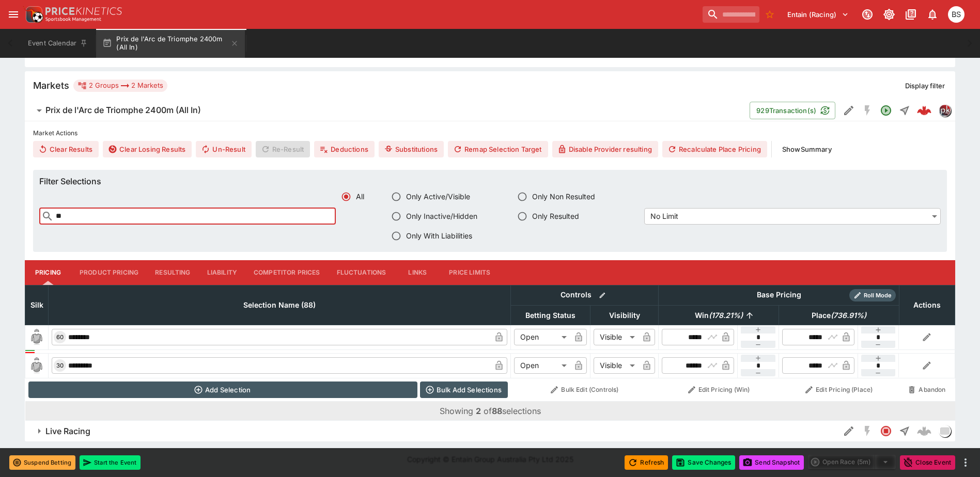 Image resolution: width=980 pixels, height=477 pixels. I want to click on button: Brendan Scoble, so click(957, 14).